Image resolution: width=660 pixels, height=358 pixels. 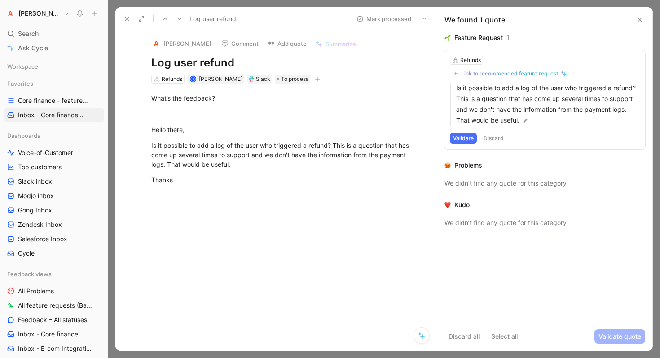 I want to click on button: Validate, so click(x=463, y=138).